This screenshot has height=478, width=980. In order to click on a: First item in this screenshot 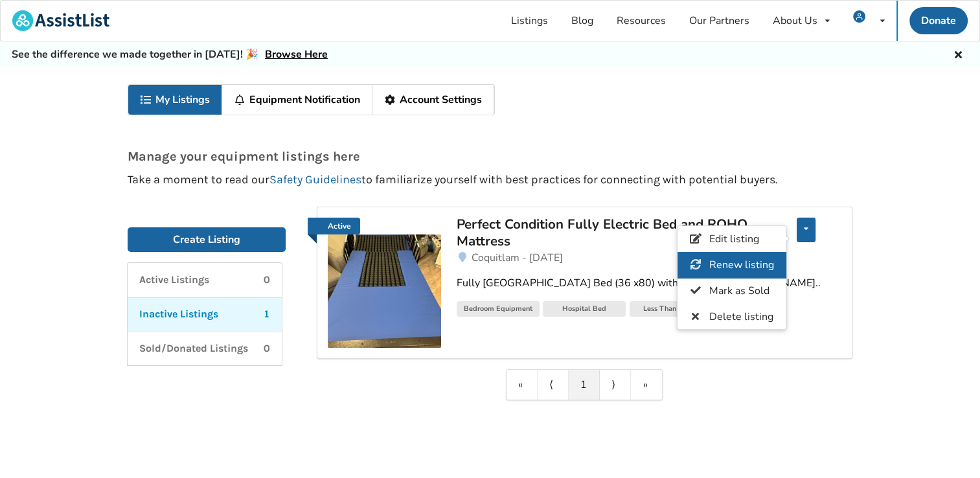, I will do `click(523, 385)`.